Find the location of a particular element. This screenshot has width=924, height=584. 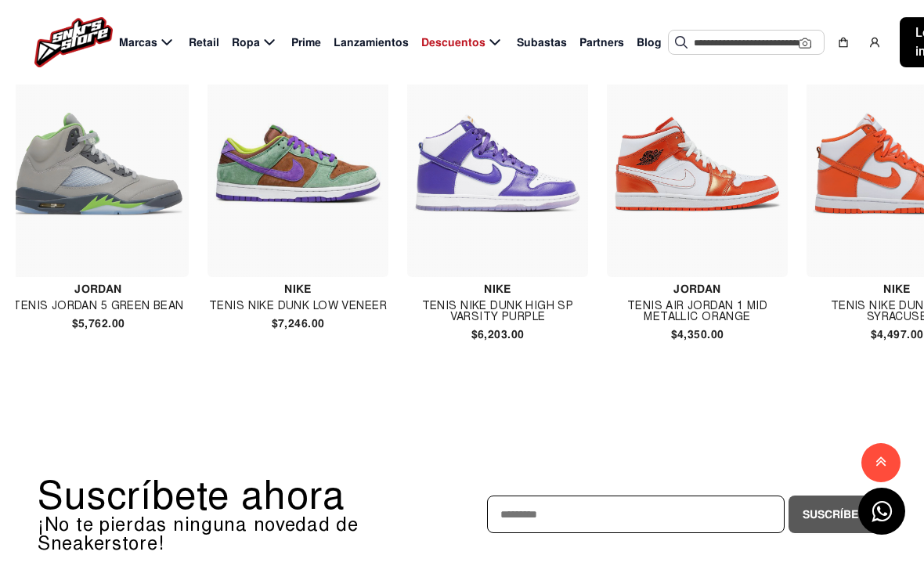

p: ¡No te pierdas ninguna novedad de Sneakerstore! is located at coordinates (250, 534).